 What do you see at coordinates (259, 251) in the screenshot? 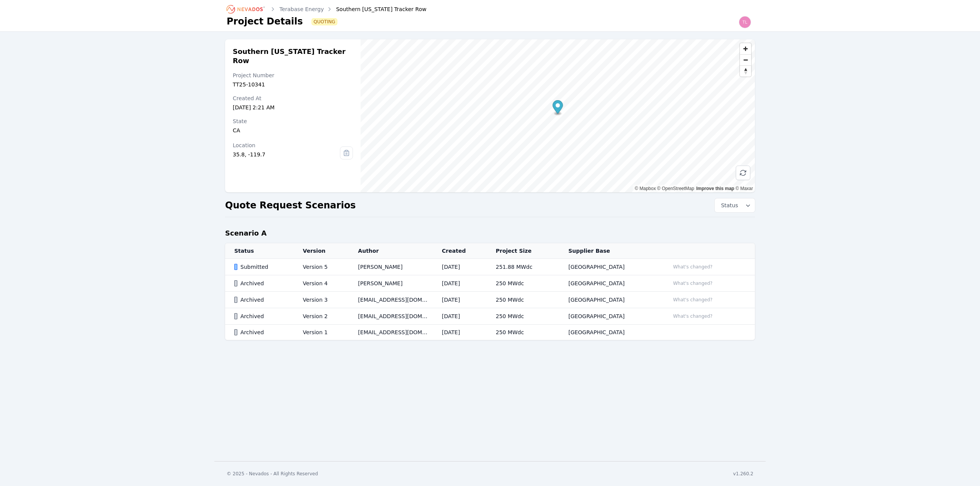
I see `th: Status` at bounding box center [259, 251].